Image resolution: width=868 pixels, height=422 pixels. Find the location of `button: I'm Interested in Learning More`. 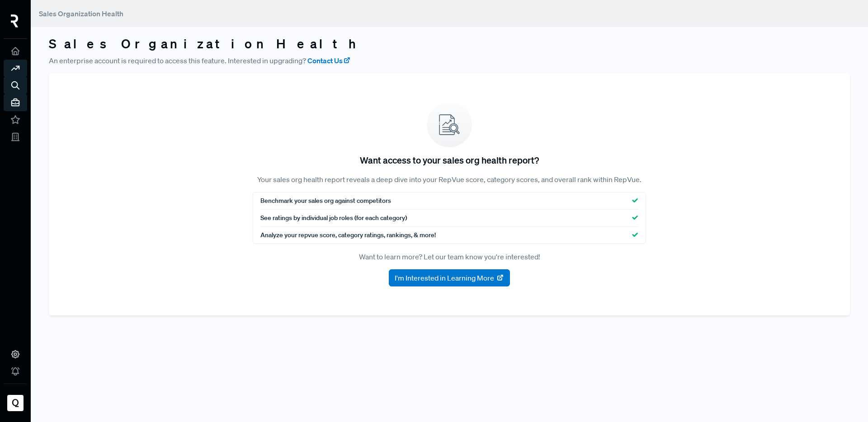

button: I'm Interested in Learning More is located at coordinates (449, 278).